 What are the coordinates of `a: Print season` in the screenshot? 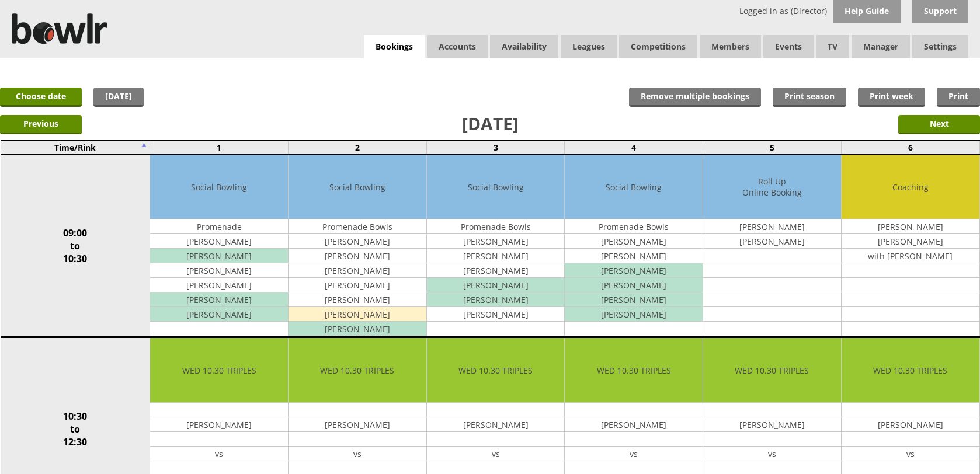 It's located at (809, 97).